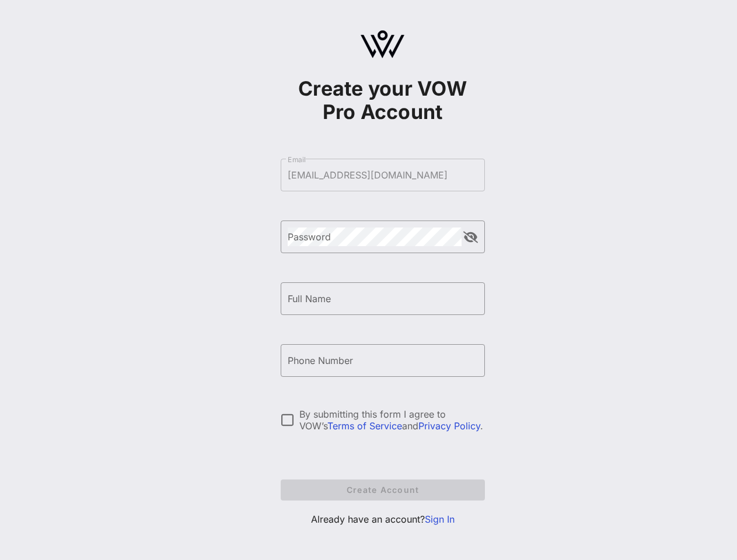 The image size is (737, 560). I want to click on a: Terms of Service, so click(365, 426).